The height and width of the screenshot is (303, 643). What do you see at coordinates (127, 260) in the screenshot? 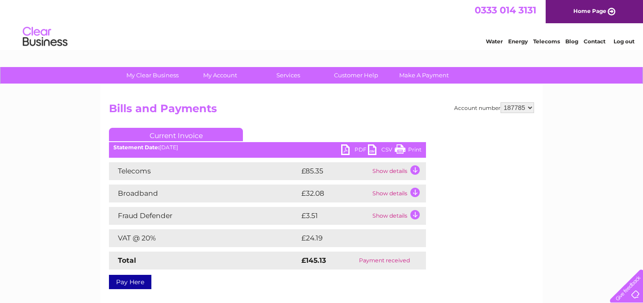
I see `strong: Total` at bounding box center [127, 260].